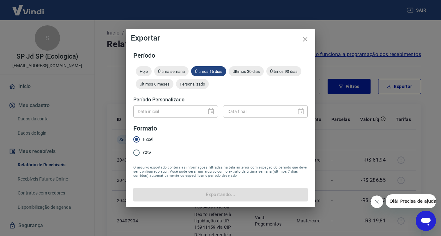  I want to click on span: Últimos 90 dias, so click(284, 71).